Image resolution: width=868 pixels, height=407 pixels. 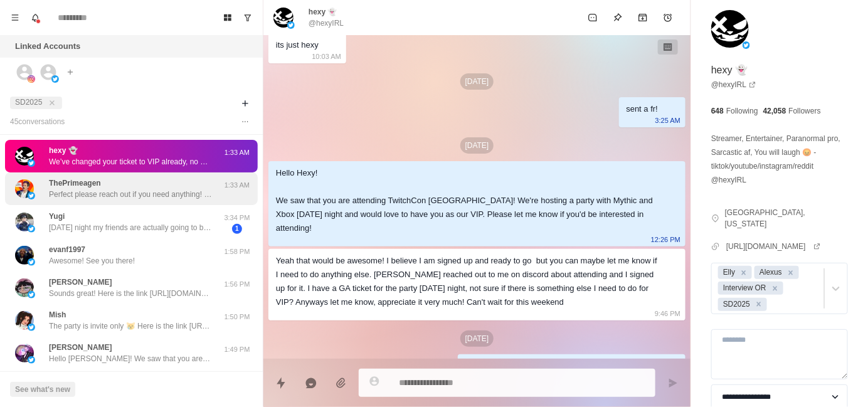 What do you see at coordinates (67, 249) in the screenshot?
I see `p: evanf1997` at bounding box center [67, 249].